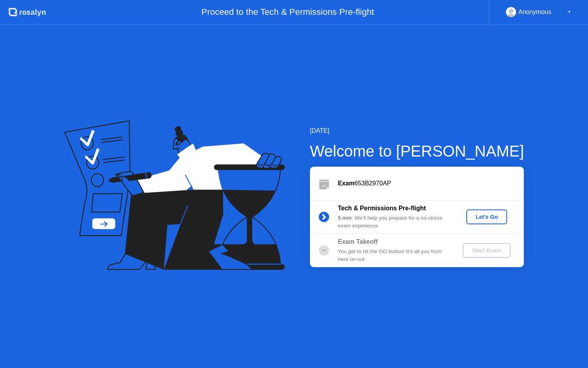  Describe the element at coordinates (535, 12) in the screenshot. I see `div: Anonymous` at that location.